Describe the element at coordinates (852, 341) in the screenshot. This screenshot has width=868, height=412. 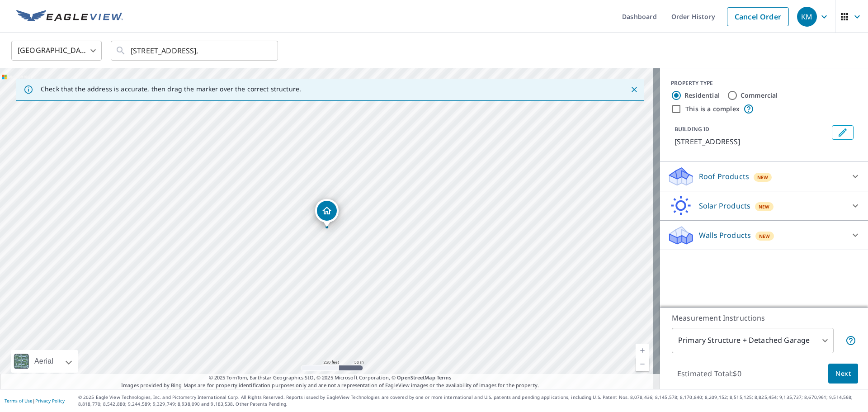
I see `span: Your report will include the primary structure and a detached garage if one exists.` at that location.